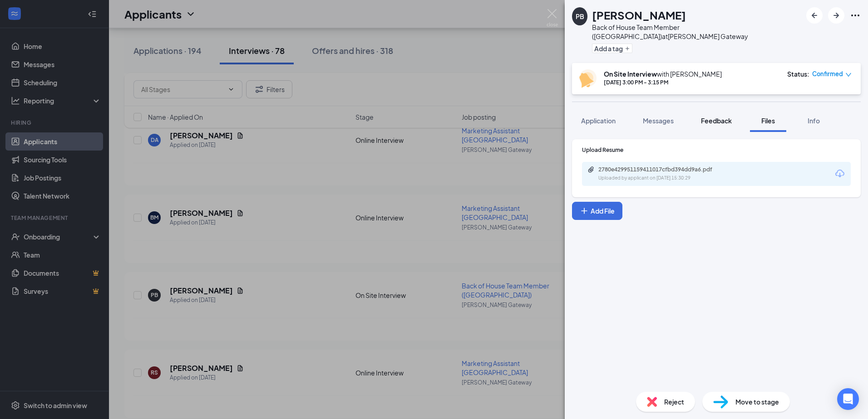 The height and width of the screenshot is (419, 868). Describe the element at coordinates (840, 174) in the screenshot. I see `svg: Download` at that location.